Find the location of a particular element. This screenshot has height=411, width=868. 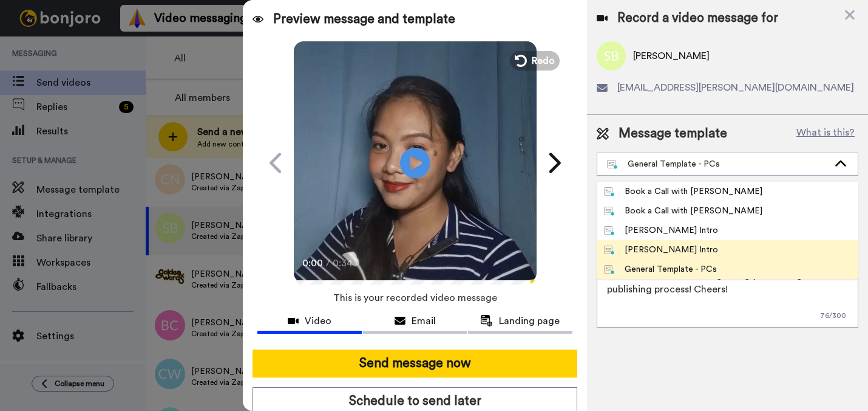

span: 0:00 is located at coordinates (313, 263).